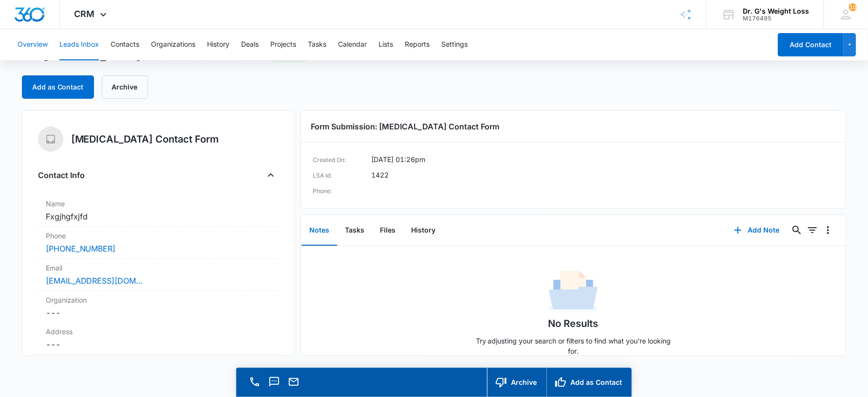  What do you see at coordinates (757, 230) in the screenshot?
I see `button: Add Note` at bounding box center [757, 230].